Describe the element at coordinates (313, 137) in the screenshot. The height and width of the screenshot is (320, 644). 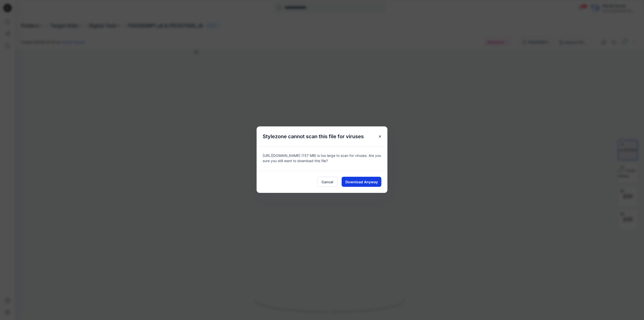
I see `h5: Stylezone cannot scan this file for viruses` at that location.